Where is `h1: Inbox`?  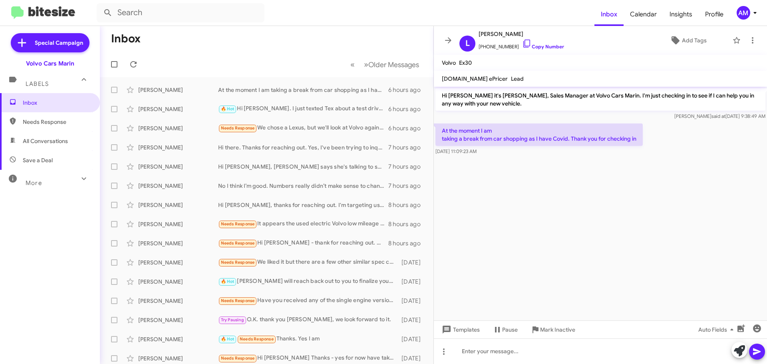 h1: Inbox is located at coordinates (126, 39).